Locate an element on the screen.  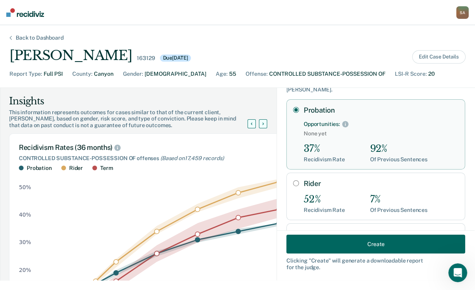
label: Probation is located at coordinates (381, 110).